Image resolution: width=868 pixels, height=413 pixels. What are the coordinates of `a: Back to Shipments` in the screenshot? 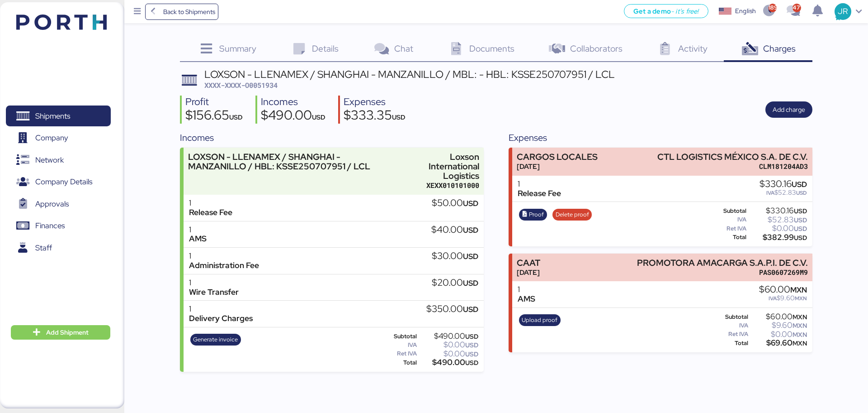 It's located at (182, 12).